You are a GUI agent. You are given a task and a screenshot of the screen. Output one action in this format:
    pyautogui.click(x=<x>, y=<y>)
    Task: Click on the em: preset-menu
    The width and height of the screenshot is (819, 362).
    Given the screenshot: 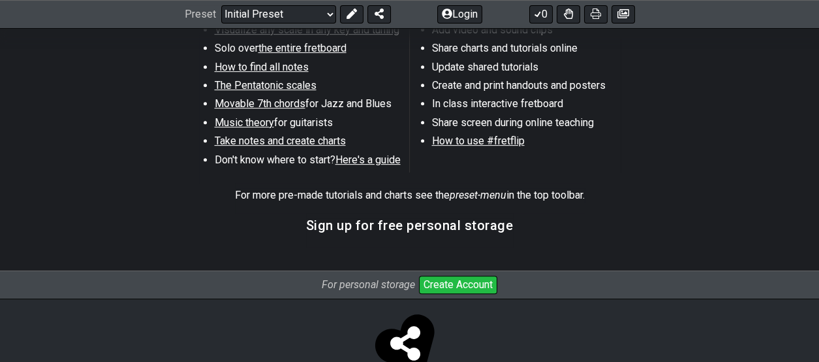 What is the action you would take?
    pyautogui.click(x=478, y=195)
    